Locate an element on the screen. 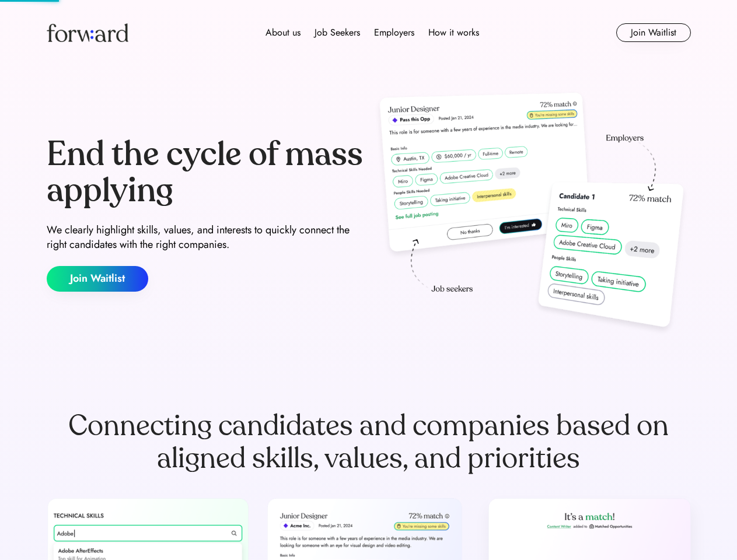  img: Forward logo is located at coordinates (87, 33).